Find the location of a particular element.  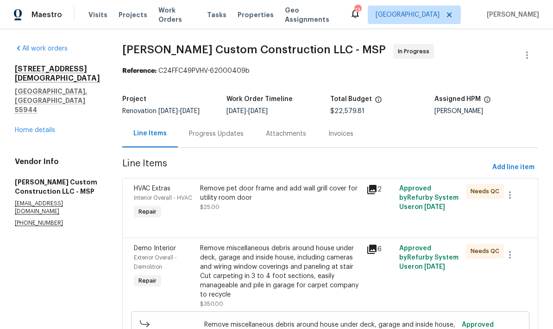

div: Progress Updates is located at coordinates (216, 134).